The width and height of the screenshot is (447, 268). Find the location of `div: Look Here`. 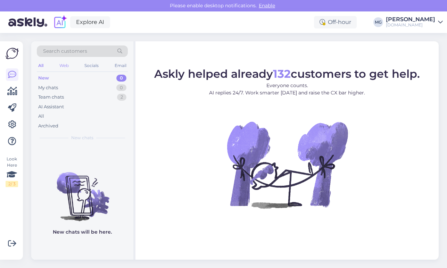

div: Look Here is located at coordinates (12, 172).